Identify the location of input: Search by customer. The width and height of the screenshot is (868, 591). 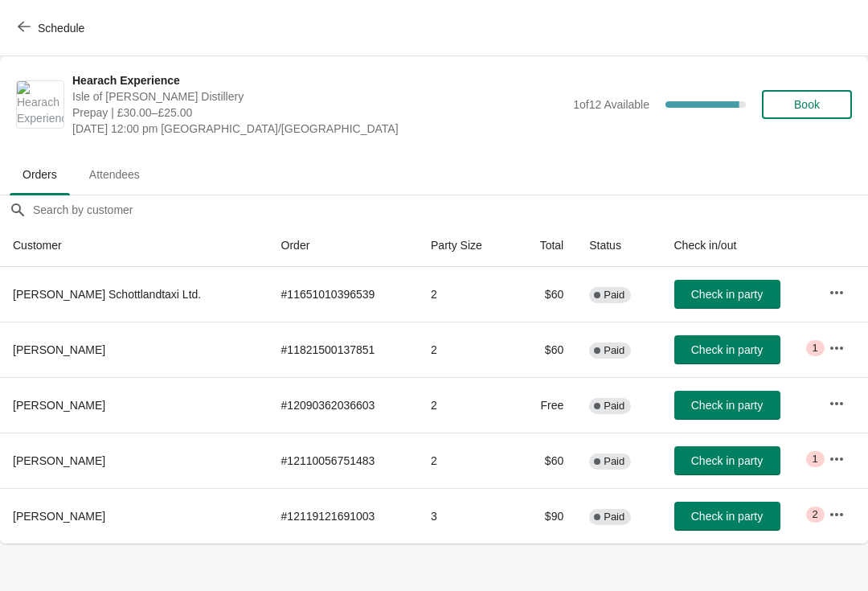
(450, 210).